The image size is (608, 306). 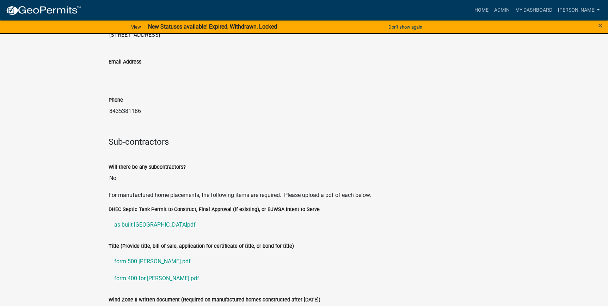 I want to click on label: Will there be any subcontractors?, so click(x=147, y=167).